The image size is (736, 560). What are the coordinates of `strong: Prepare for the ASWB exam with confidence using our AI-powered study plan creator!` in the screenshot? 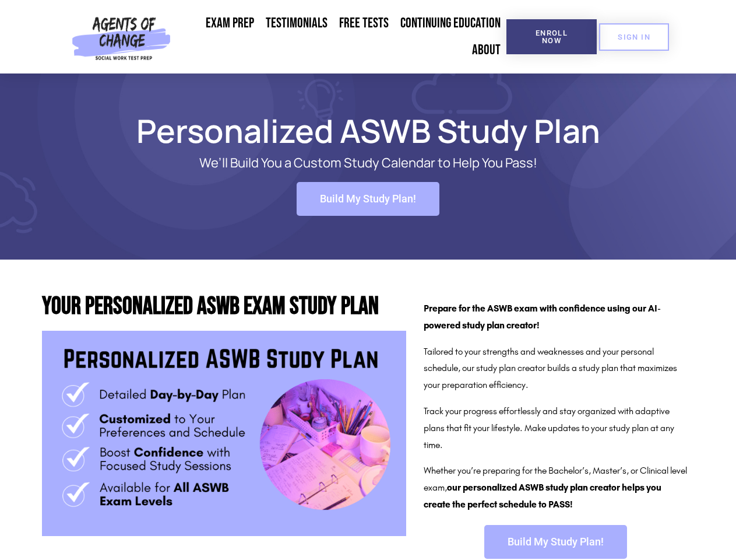 It's located at (542, 317).